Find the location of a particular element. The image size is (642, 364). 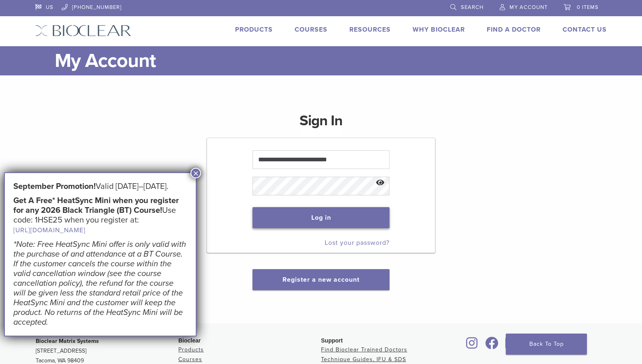

span: Support is located at coordinates (332, 340).